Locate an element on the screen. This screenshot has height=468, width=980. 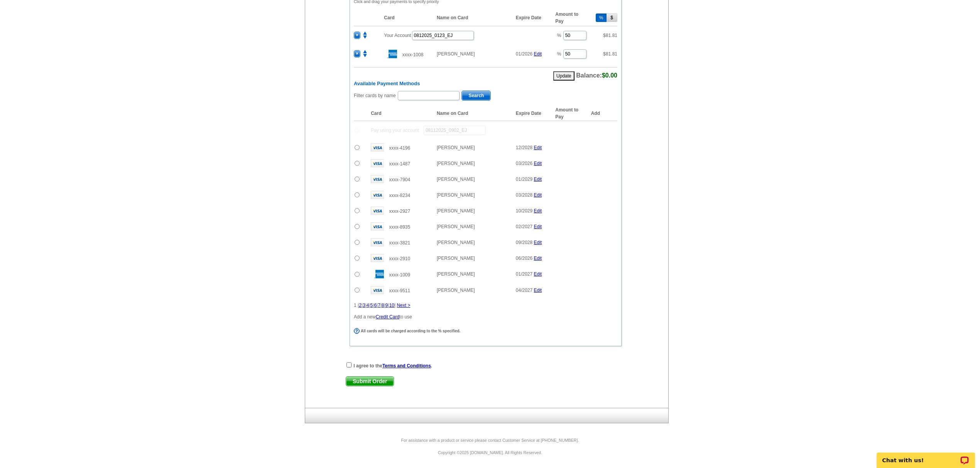
span: 01/2026 is located at coordinates (523, 54).